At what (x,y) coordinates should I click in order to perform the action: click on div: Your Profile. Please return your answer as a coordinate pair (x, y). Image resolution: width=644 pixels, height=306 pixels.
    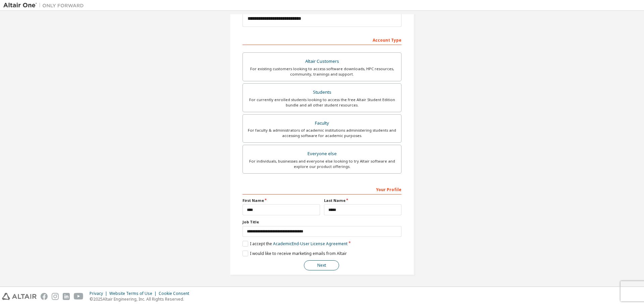
    Looking at the image, I should click on (322, 189).